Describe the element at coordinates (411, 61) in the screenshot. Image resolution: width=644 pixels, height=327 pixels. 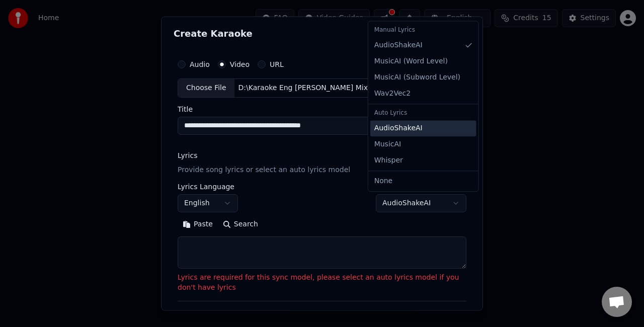
I see `span: MusicAI ( Word Level )` at that location.